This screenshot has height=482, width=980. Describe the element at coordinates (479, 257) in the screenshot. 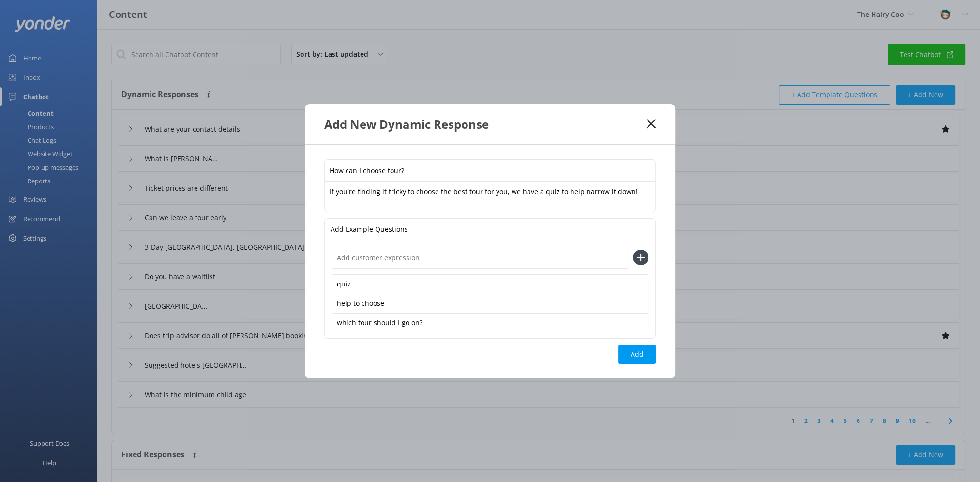

I see `input: Add customer expression` at that location.